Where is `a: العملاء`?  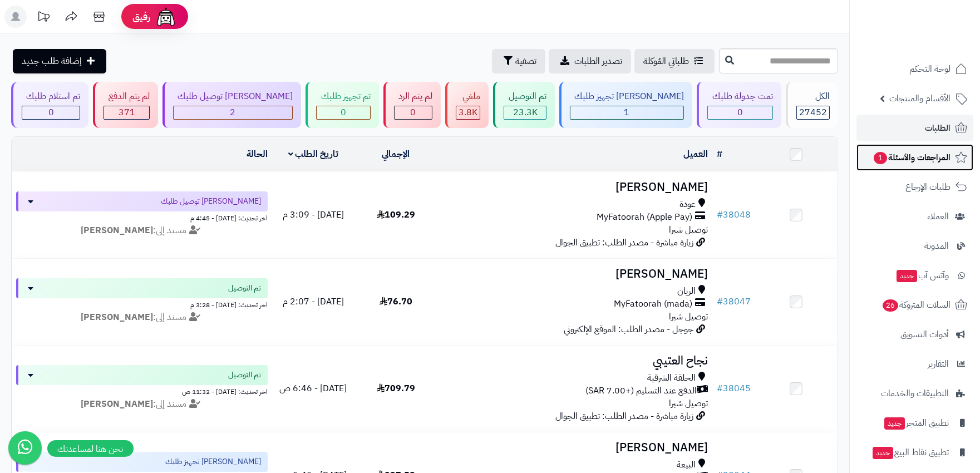
a: العملاء is located at coordinates (915, 216).